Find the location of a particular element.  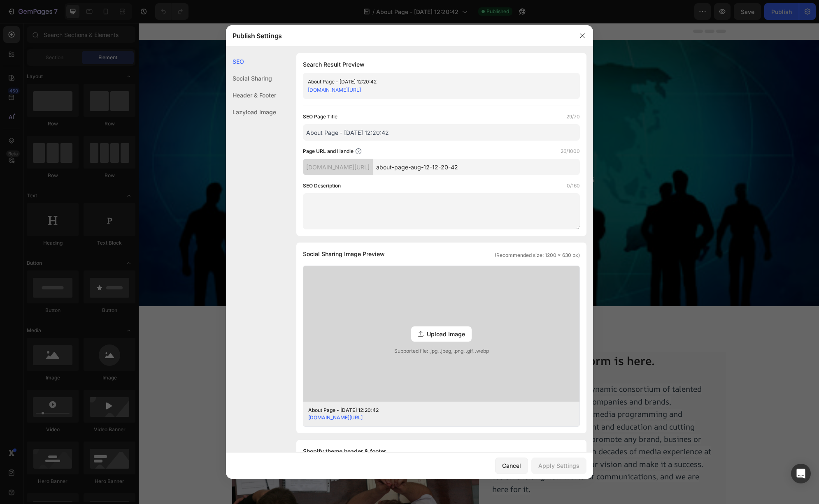

span: Upload Image is located at coordinates (446, 334).